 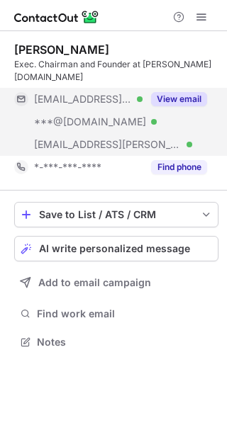 I want to click on button: Find work email, so click(x=116, y=314).